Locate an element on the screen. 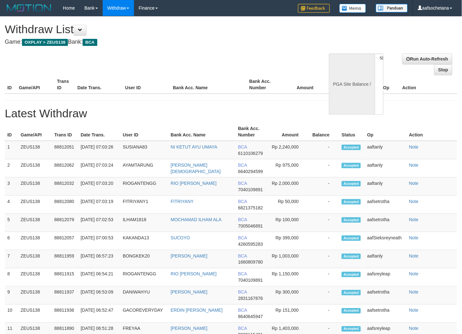  td: 88811915 is located at coordinates (65, 277).